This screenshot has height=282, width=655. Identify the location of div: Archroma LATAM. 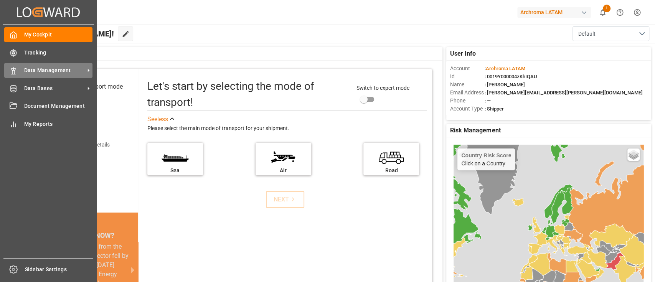
(554, 12).